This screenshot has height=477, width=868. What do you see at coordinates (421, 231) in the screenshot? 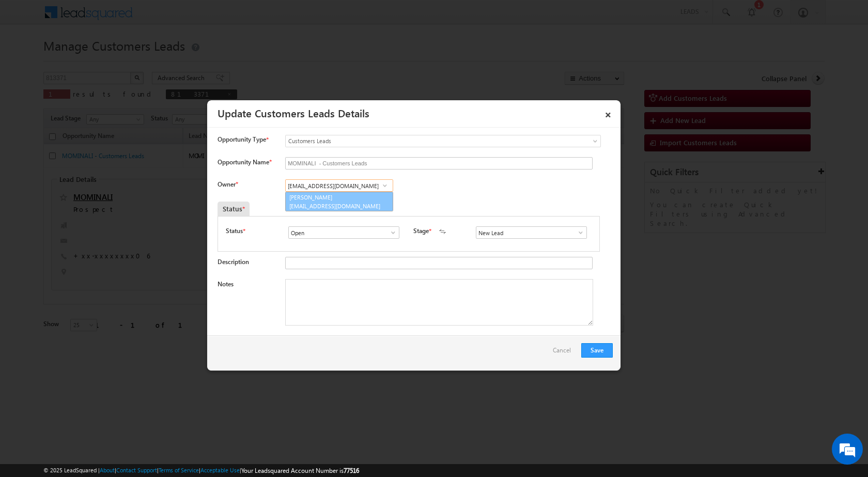
I see `label: Stage` at bounding box center [421, 231].